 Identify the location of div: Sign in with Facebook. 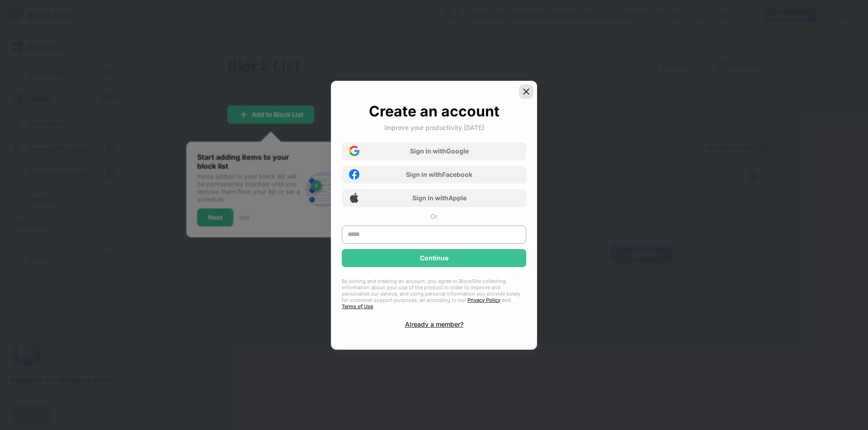
(439, 174).